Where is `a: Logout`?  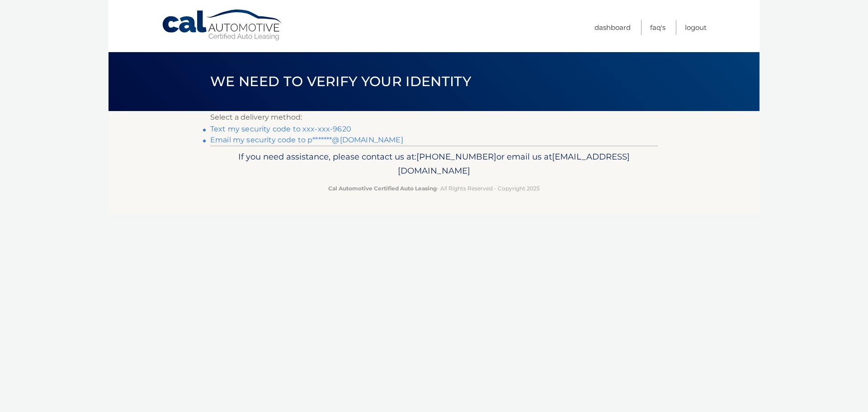 a: Logout is located at coordinates (696, 27).